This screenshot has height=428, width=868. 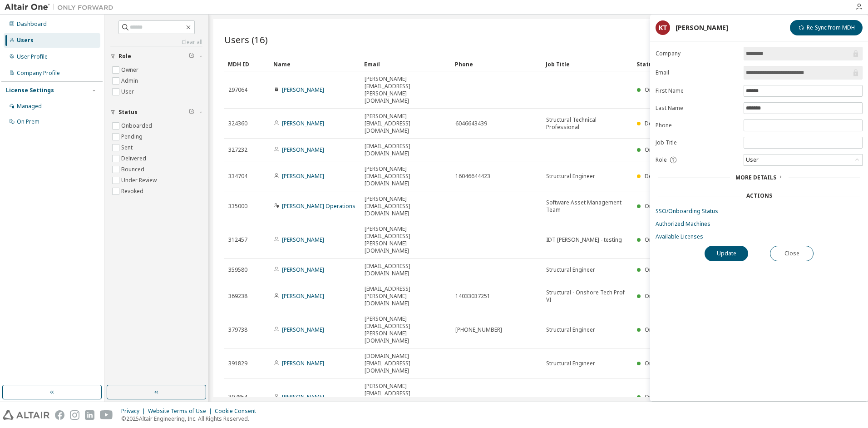 What do you see at coordinates (32, 24) in the screenshot?
I see `div: Dashboard` at bounding box center [32, 24].